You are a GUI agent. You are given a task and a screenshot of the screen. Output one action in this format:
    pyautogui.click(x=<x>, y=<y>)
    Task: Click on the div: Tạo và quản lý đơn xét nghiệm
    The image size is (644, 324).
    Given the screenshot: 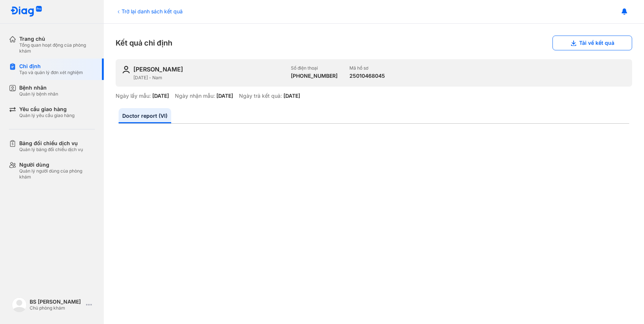 What is the action you would take?
    pyautogui.click(x=51, y=72)
    